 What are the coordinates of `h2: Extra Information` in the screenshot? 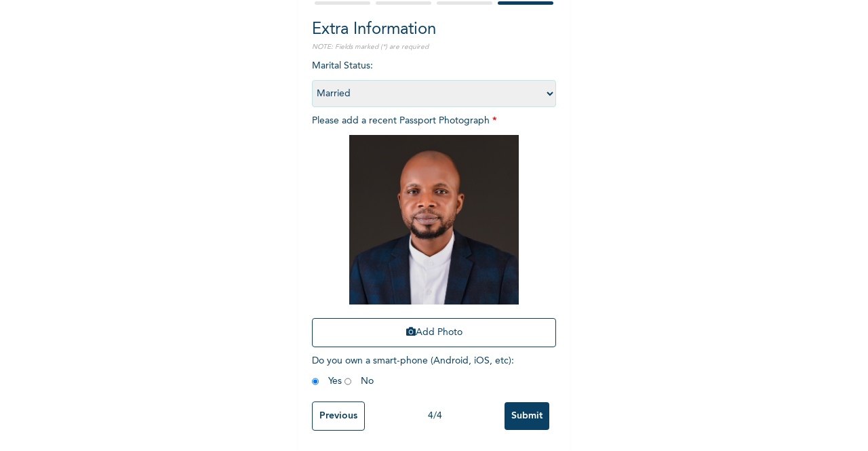 It's located at (434, 29).